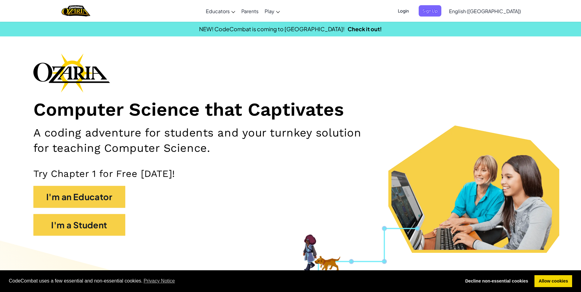 The width and height of the screenshot is (581, 292). What do you see at coordinates (79, 197) in the screenshot?
I see `button: I'm an Educator` at bounding box center [79, 197].